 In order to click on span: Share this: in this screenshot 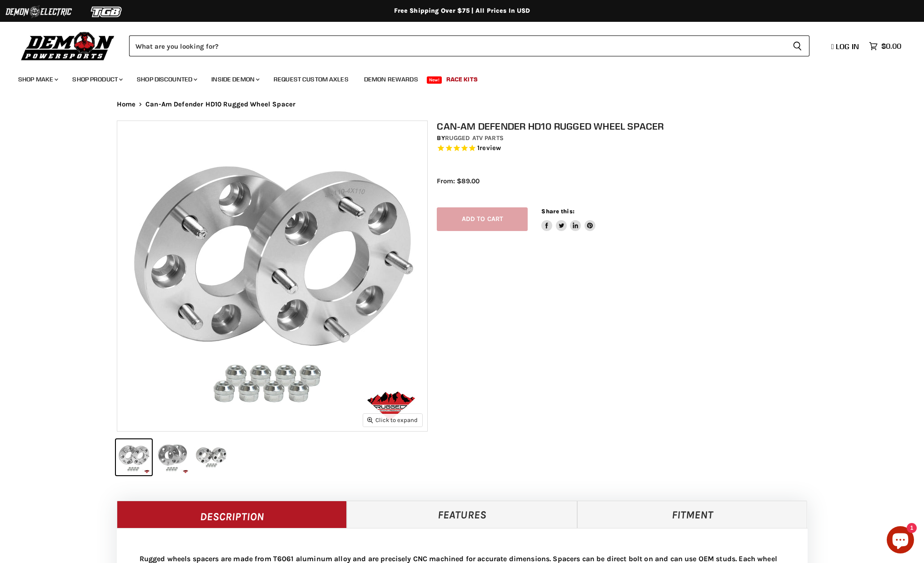, I will do `click(558, 211)`.